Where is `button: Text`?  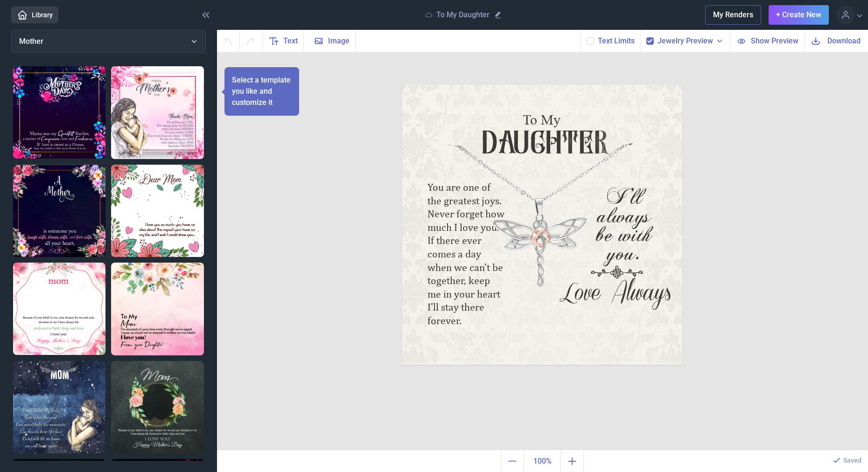 button: Text is located at coordinates (284, 41).